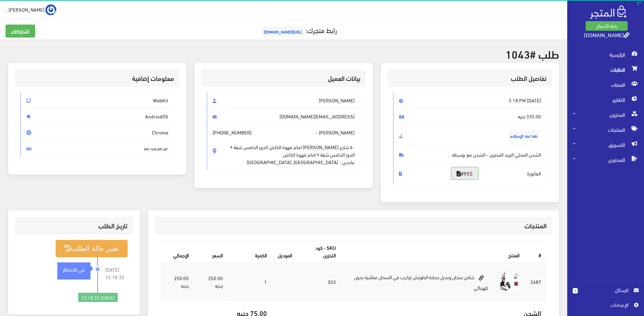 This screenshot has height=316, width=644. What do you see at coordinates (433, 251) in the screenshot?
I see `th: المنتج` at bounding box center [433, 251].